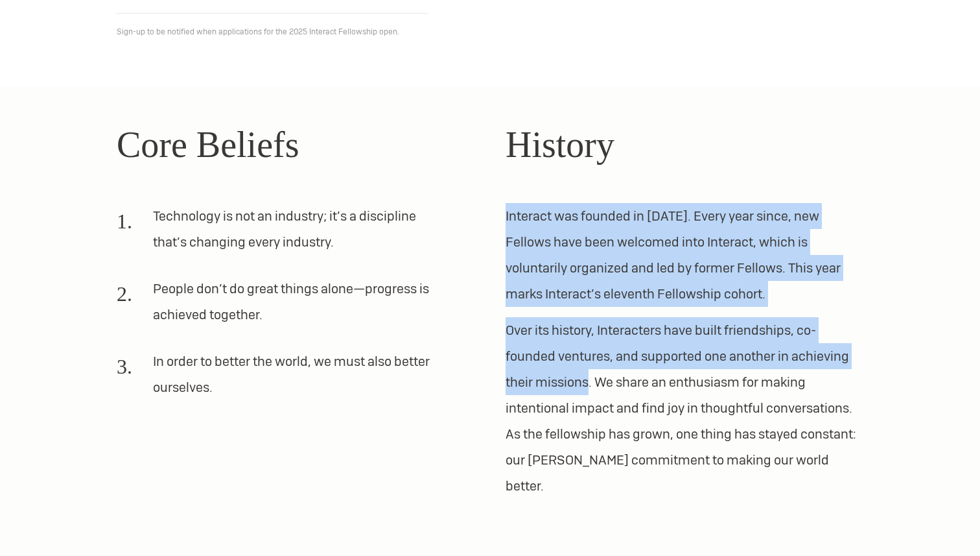  What do you see at coordinates (280, 234) in the screenshot?
I see `li: Technology is not an industry; it’s a discipline that’s changing every industry.` at bounding box center [280, 234].